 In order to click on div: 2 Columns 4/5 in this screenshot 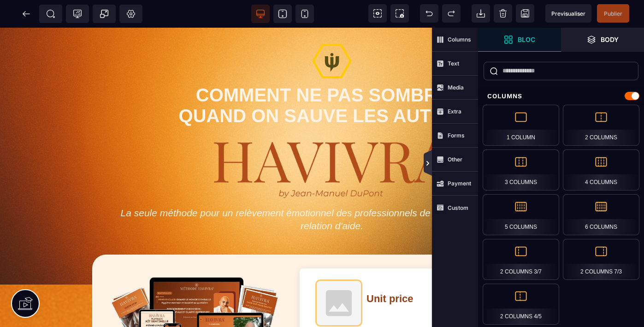, I will do `click(521, 304)`.